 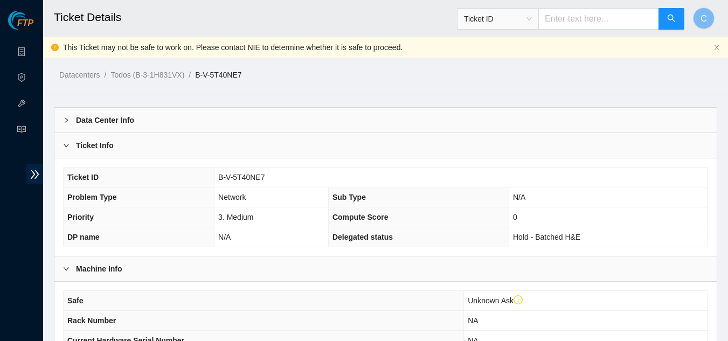 What do you see at coordinates (99, 269) in the screenshot?
I see `b: Machine Info` at bounding box center [99, 269].